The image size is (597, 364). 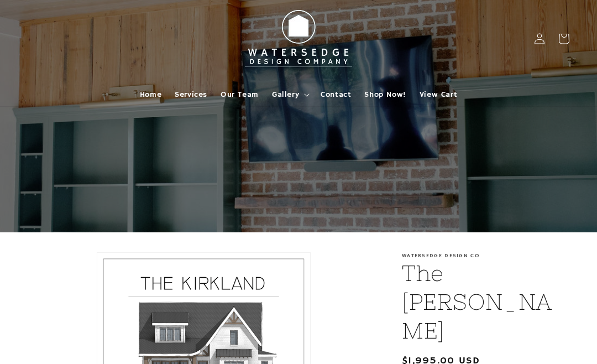 I want to click on span: View Cart, so click(x=439, y=94).